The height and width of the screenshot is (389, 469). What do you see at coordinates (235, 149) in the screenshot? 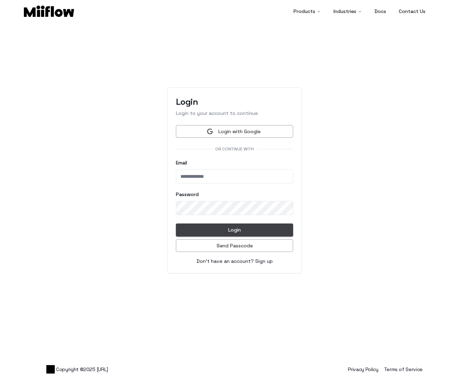
I see `span: Or continue with` at bounding box center [235, 149].